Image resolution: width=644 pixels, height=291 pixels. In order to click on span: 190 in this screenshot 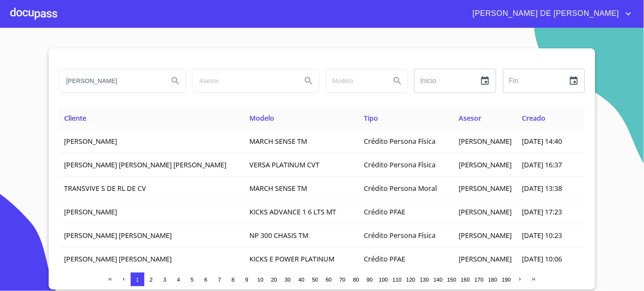, I will do `click(506, 279)`.